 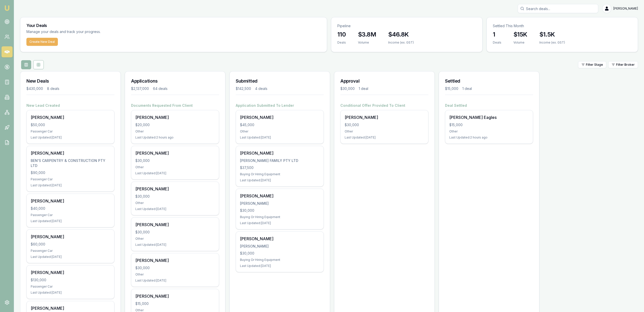 What do you see at coordinates (71, 244) in the screenshot?
I see `div: $60,000` at bounding box center [71, 244].